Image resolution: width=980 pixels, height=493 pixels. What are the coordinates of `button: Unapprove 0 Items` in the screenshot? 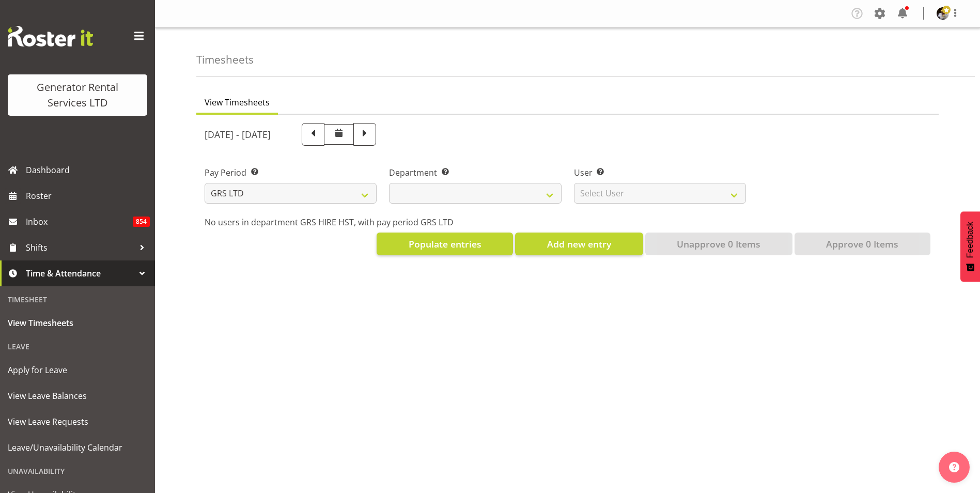 It's located at (718, 244).